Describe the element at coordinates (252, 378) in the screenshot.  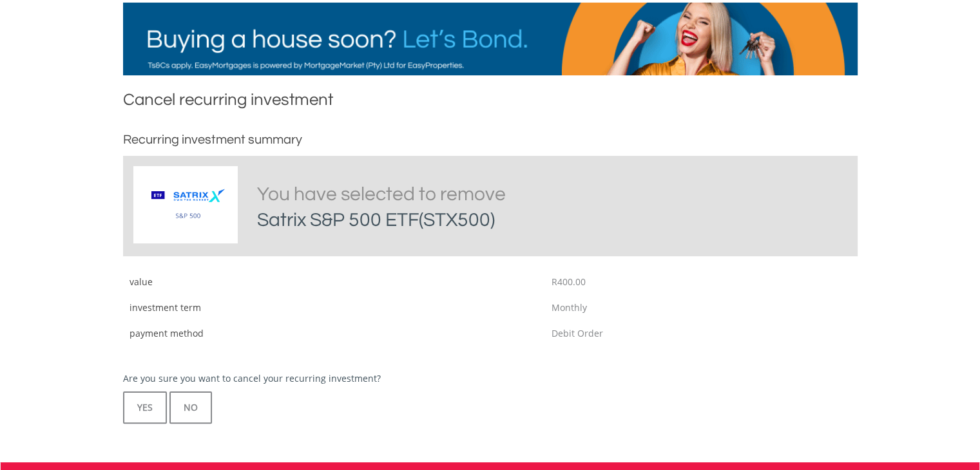
I see `span: Are you sure you want to cancel your recurring investment?` at that location.